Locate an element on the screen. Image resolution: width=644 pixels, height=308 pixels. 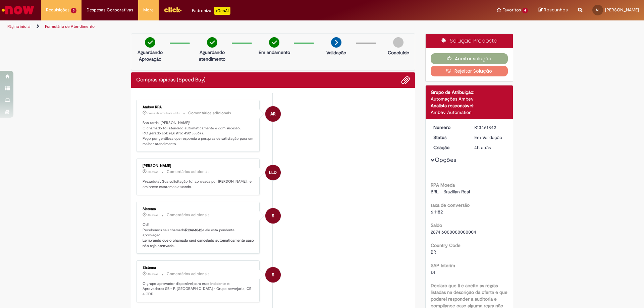
a: Formulário de Atendimento is located at coordinates (70, 26).